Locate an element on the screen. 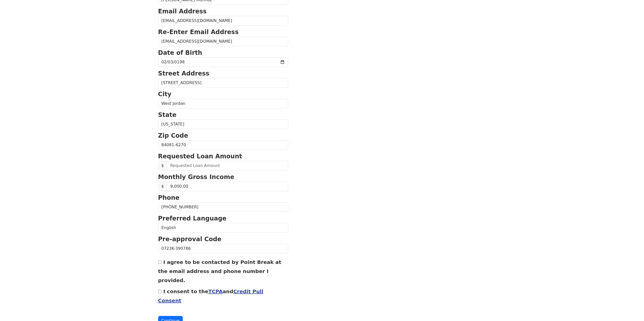 This screenshot has width=644, height=321. input: Zip Code is located at coordinates (223, 145).